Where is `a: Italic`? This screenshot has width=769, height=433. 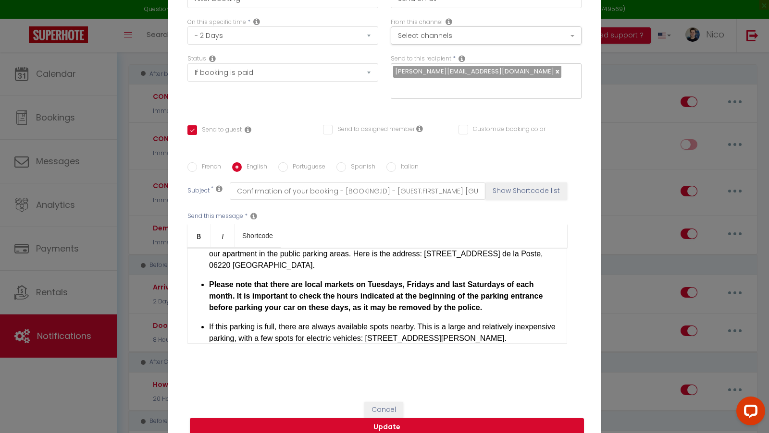
a: Italic is located at coordinates (222, 236).